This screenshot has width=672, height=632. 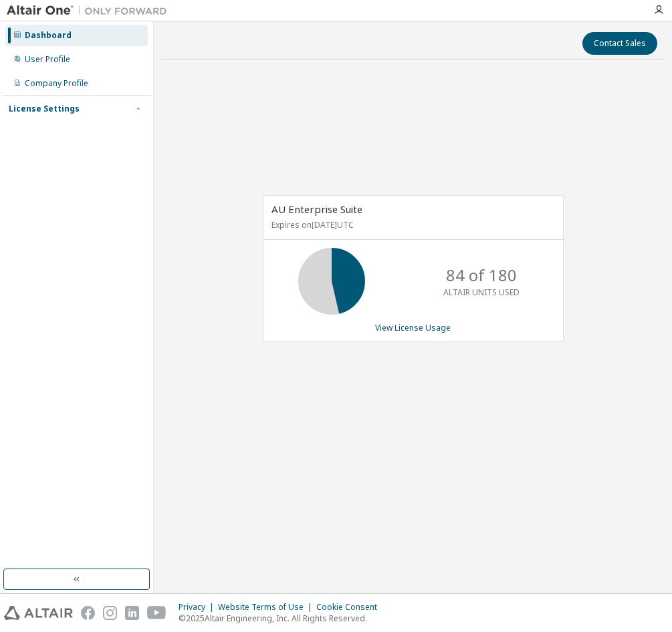 I want to click on div: Website Terms of Use, so click(x=266, y=608).